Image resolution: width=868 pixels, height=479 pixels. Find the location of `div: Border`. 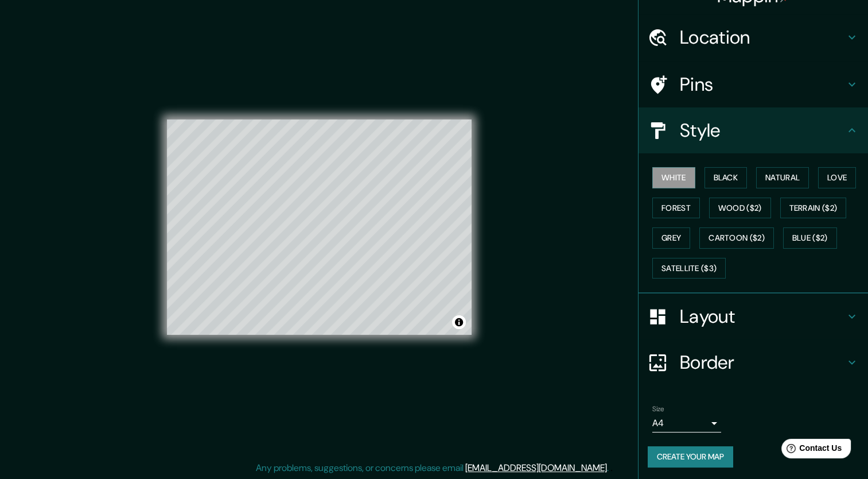

div: Border is located at coordinates (754, 362).